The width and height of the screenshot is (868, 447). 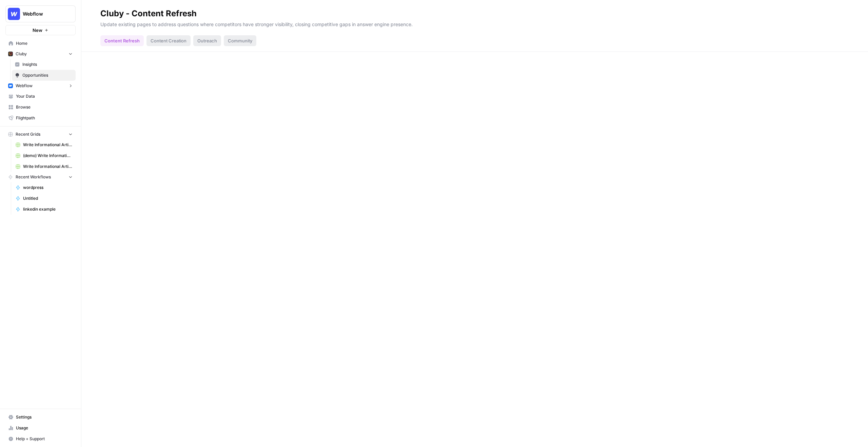 I want to click on p: Update existing pages to address questions where competitors have stronger visibility, closing co..., so click(x=474, y=24).